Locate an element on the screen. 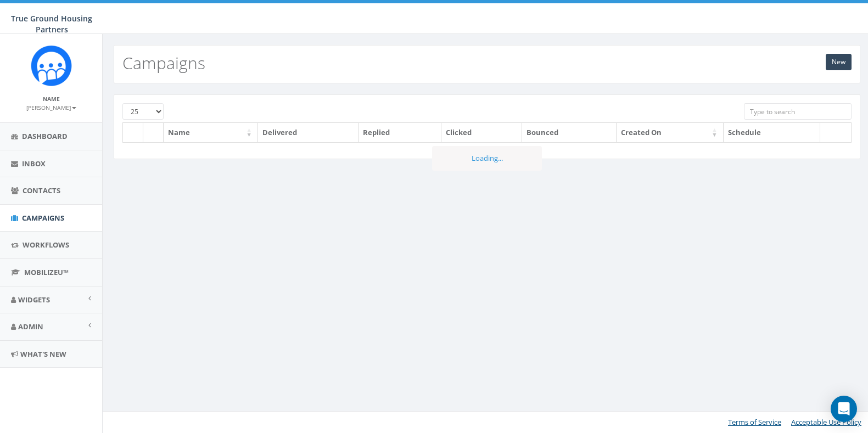  th: Schedule is located at coordinates (772, 132).